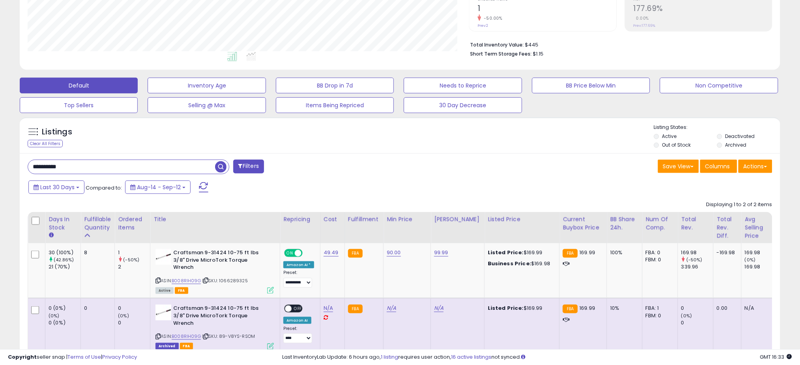 The height and width of the screenshot is (365, 800). Describe the element at coordinates (758, 309) in the screenshot. I see `div: N/A` at that location.